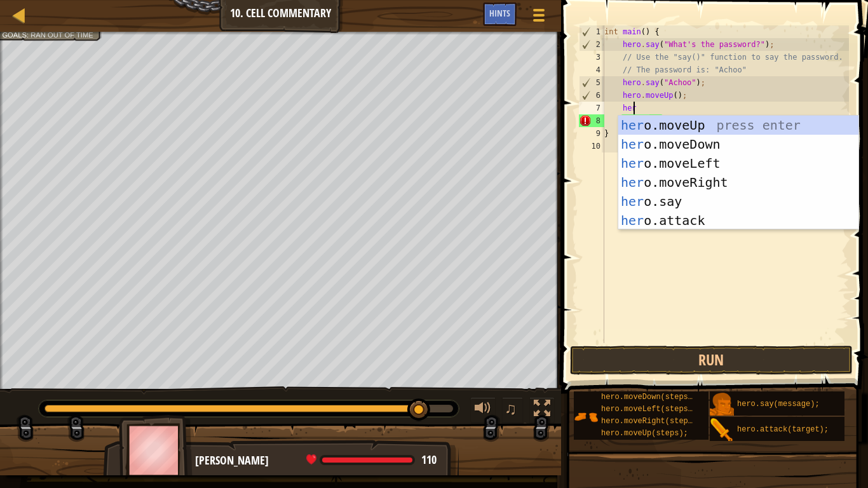  Describe the element at coordinates (591, 121) in the screenshot. I see `div: 8` at that location.